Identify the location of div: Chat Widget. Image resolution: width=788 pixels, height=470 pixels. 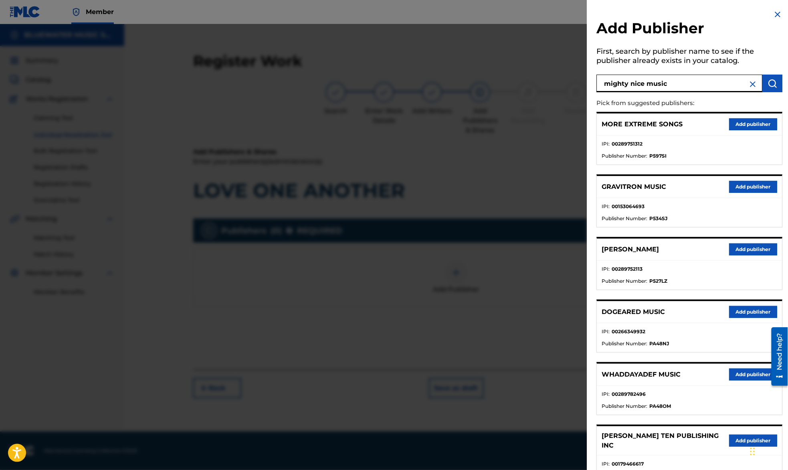
(768, 451).